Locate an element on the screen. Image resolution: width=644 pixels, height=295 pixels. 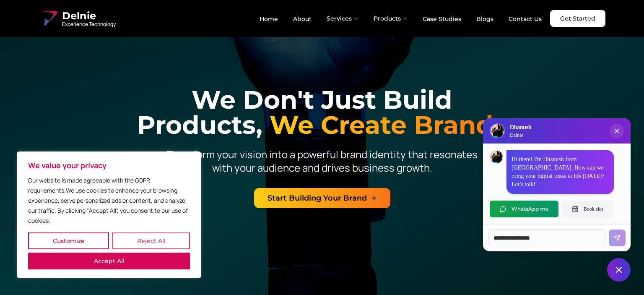
button: Products is located at coordinates (390, 18).